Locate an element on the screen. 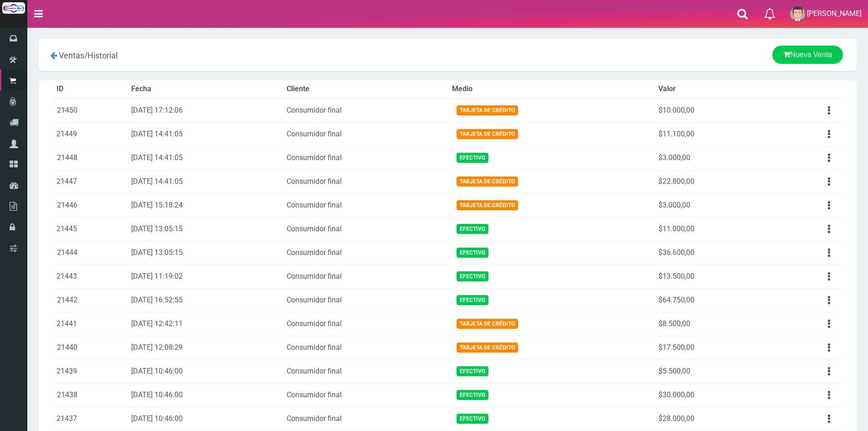  td: $17.500,00 is located at coordinates (712, 347).